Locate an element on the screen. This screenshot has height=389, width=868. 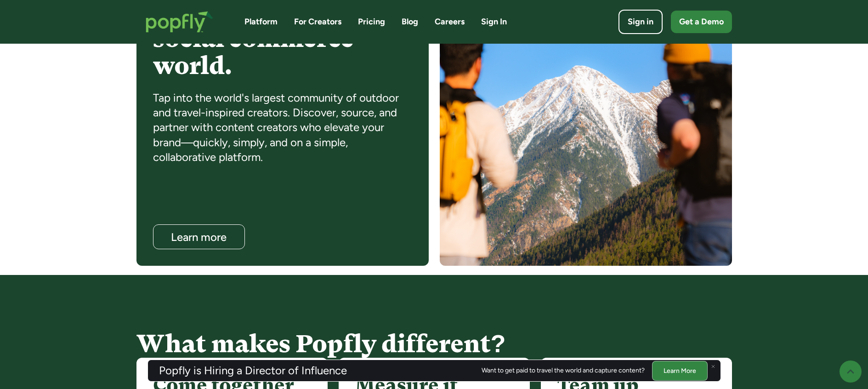
a: Careers is located at coordinates (449, 21).